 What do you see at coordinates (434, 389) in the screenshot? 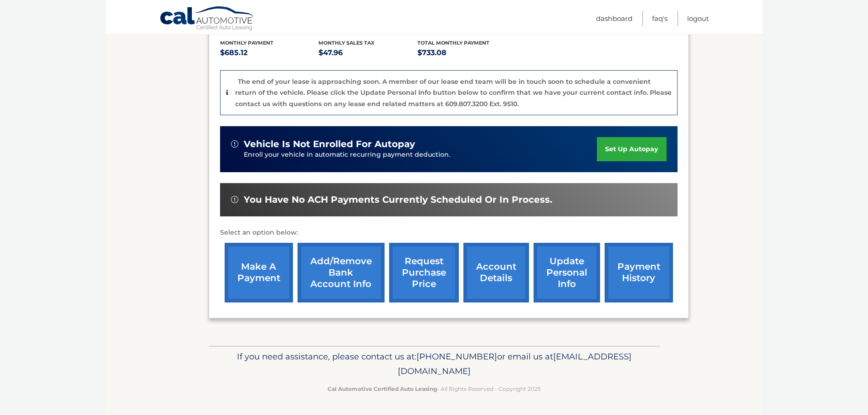
I see `p: - All Rights Reserved - Copyright 2025` at bounding box center [434, 389].